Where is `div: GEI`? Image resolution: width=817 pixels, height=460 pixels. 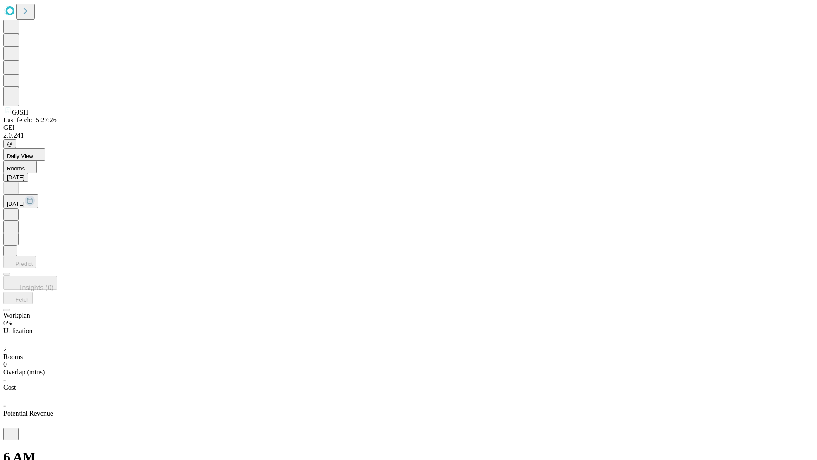 div: GEI is located at coordinates (409, 128).